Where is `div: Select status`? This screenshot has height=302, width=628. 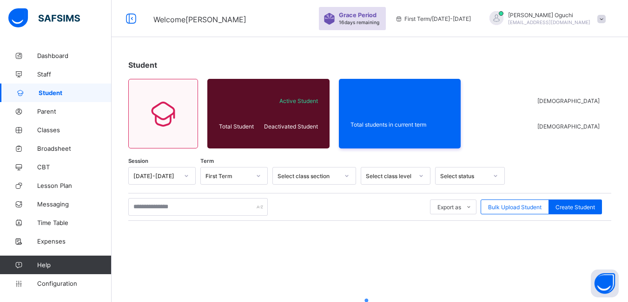
div: Select status is located at coordinates (464, 176).